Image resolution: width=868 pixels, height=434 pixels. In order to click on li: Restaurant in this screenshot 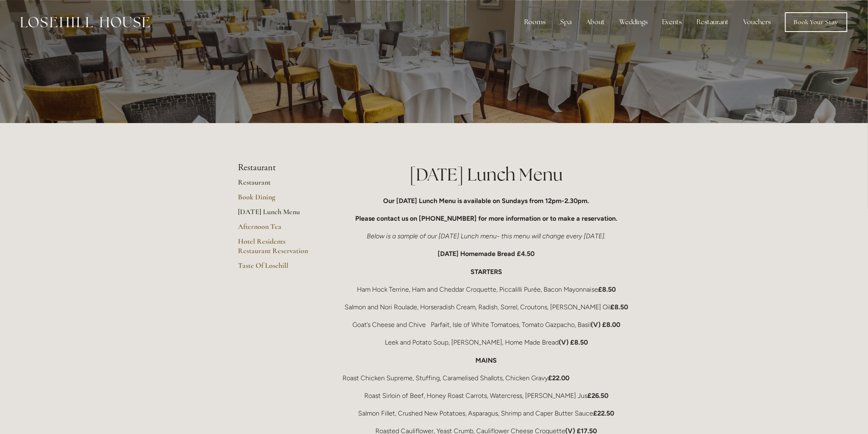, I will do `click(277, 168)`.